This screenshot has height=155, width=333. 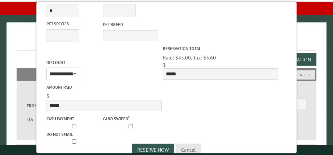 I want to click on button: Reset, so click(x=306, y=75).